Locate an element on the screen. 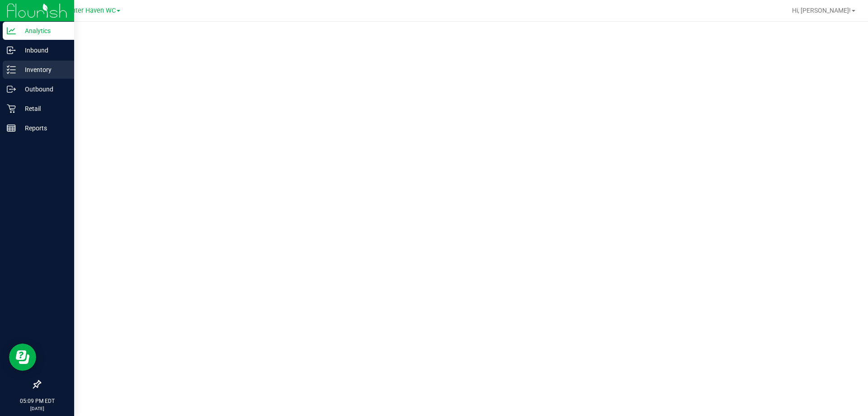 The height and width of the screenshot is (416, 868). p: Inbound is located at coordinates (43, 50).